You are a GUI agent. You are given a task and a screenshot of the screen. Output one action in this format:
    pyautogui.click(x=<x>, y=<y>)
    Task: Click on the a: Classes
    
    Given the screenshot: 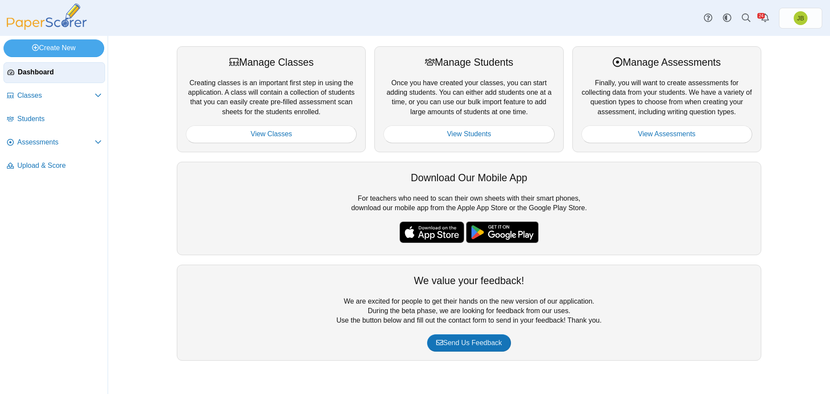 What is the action you would take?
    pyautogui.click(x=54, y=96)
    